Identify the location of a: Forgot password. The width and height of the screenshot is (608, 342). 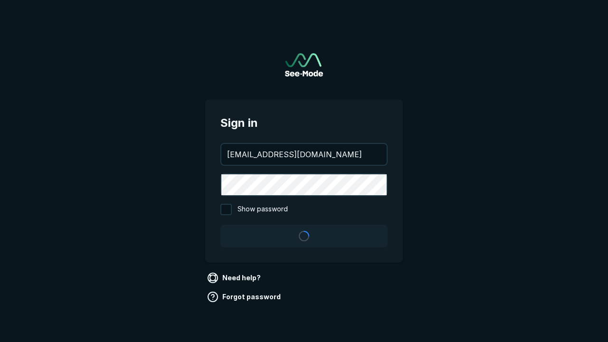
(244, 297).